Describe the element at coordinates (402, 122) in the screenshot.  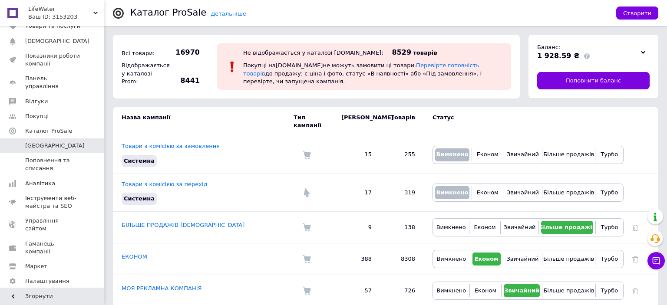
I see `td: Товарів` at that location.